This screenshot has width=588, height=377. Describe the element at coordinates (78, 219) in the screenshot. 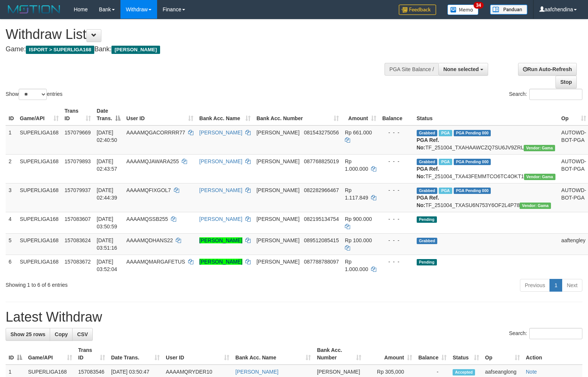

I see `span: 157083607` at that location.